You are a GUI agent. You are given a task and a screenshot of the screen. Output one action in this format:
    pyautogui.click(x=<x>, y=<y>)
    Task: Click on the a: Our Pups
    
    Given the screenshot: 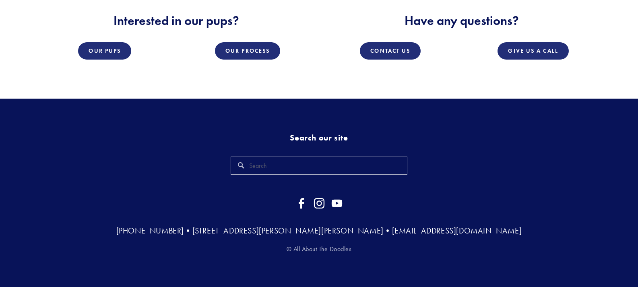 What is the action you would take?
    pyautogui.click(x=105, y=51)
    